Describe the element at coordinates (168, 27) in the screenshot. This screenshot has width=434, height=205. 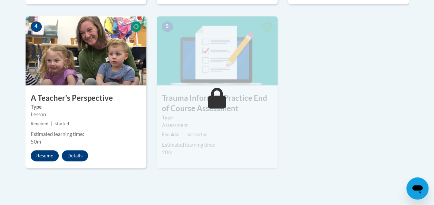
I see `span: 5` at that location.